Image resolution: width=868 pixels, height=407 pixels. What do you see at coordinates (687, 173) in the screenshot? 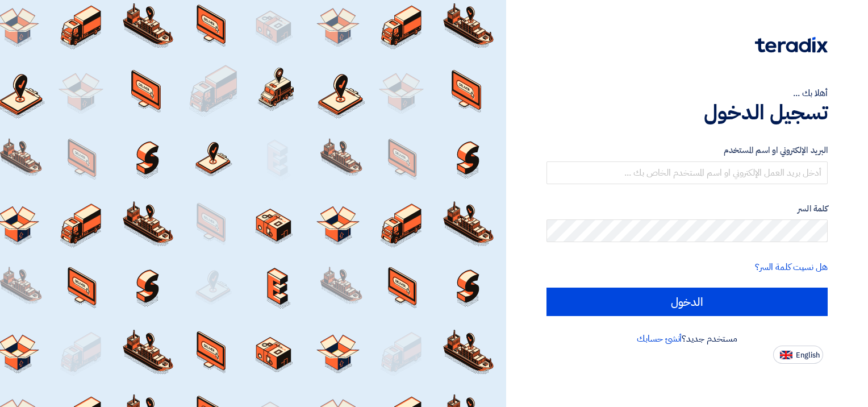
I see `input: أدخل بريد العمل الإلكتروني او اسم المستخدم الخاص بك ...` at bounding box center [687, 173].